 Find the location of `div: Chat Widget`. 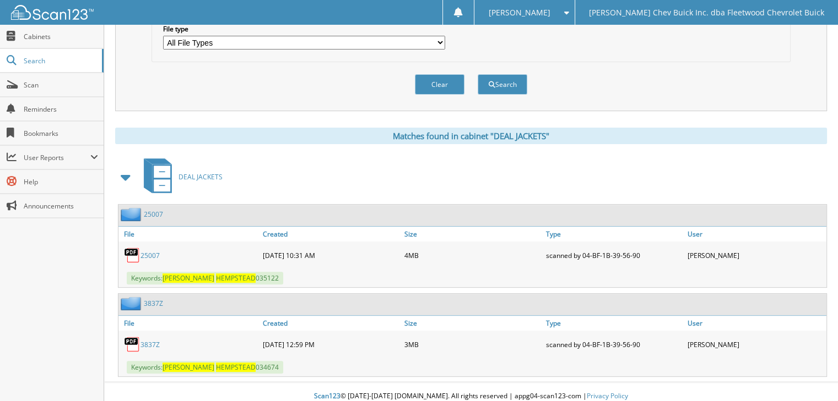

div: Chat Widget is located at coordinates (810, 375).